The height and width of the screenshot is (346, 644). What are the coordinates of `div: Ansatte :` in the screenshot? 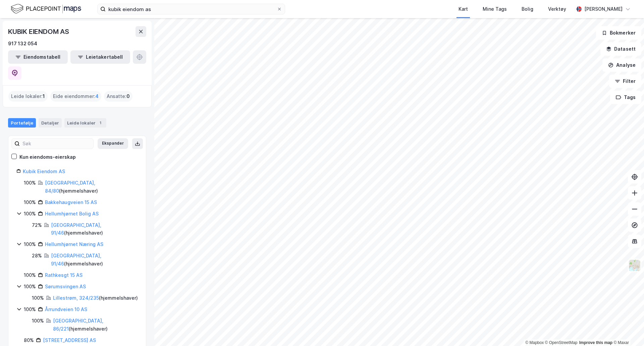 It's located at (118, 96).